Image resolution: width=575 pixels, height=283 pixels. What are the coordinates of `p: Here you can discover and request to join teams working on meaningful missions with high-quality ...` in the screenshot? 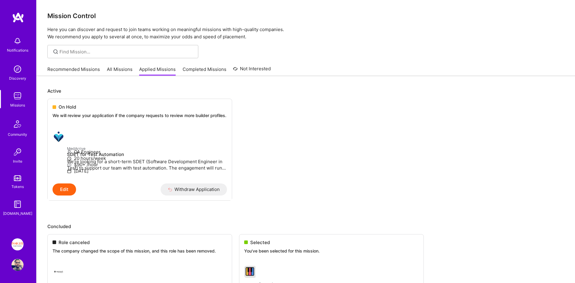 It's located at (306, 33).